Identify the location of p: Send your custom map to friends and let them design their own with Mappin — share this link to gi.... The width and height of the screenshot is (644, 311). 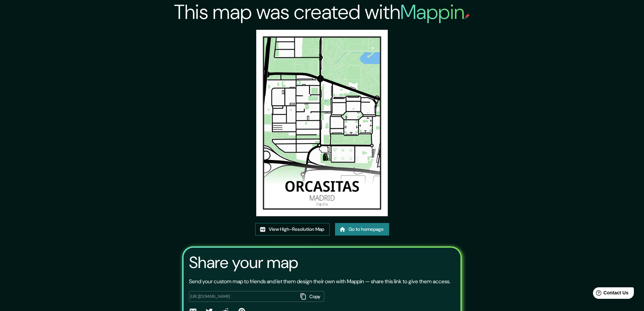
(320, 281).